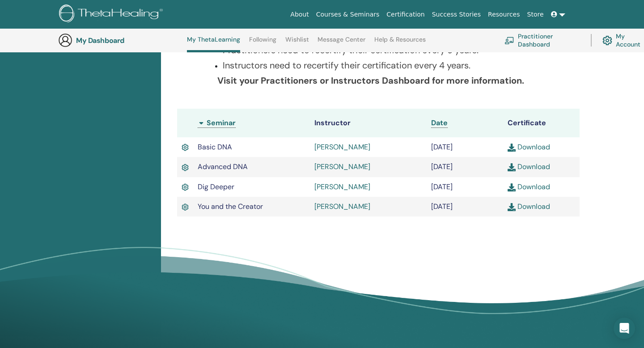  I want to click on a: Courses & Seminars, so click(348, 14).